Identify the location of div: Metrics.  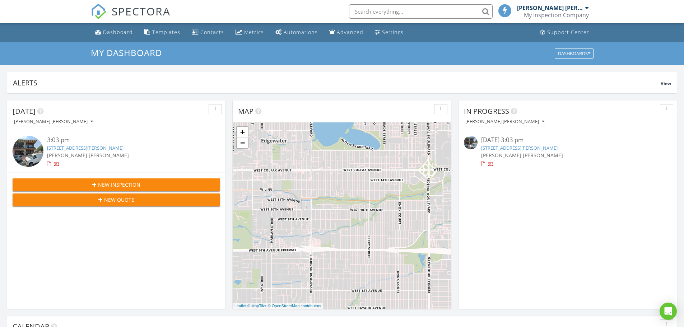
(254, 32).